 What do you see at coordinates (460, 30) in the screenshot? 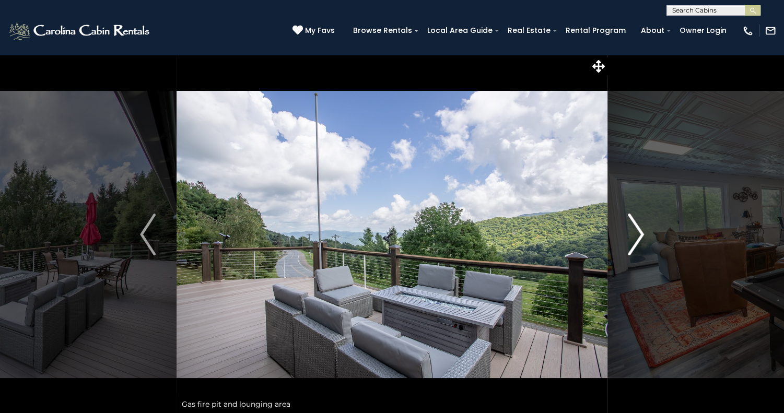
I see `a: Local Area Guide` at bounding box center [460, 30].